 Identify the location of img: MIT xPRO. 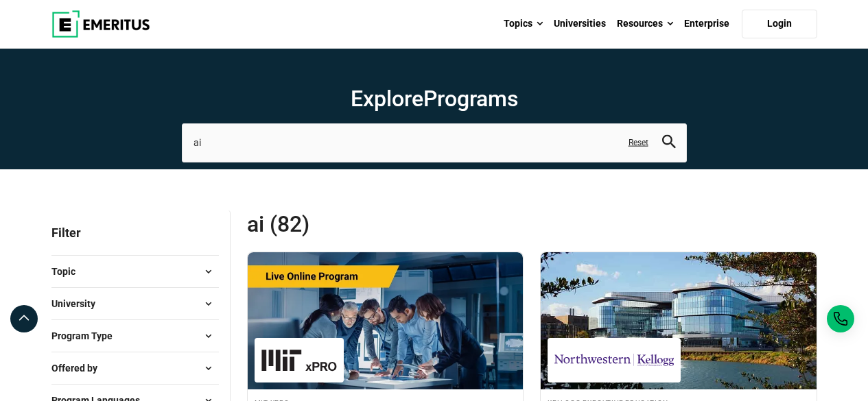
(299, 360).